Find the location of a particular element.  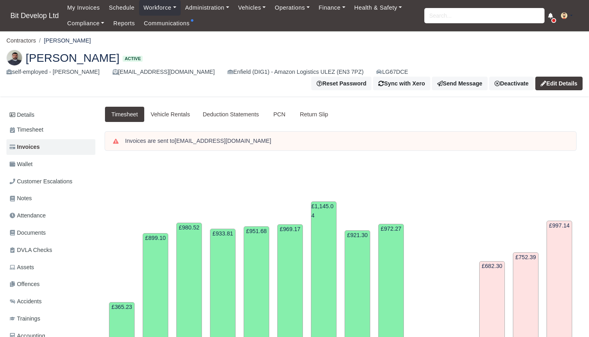

a: PCN is located at coordinates (279, 114).